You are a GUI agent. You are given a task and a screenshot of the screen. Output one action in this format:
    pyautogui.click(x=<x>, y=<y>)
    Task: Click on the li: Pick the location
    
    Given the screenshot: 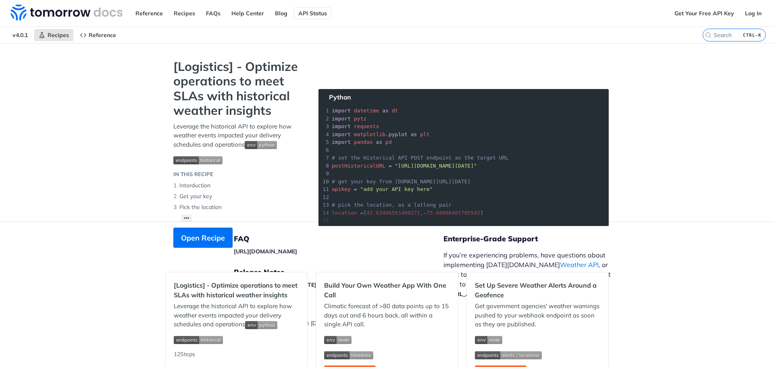 What is the action you would take?
    pyautogui.click(x=238, y=207)
    